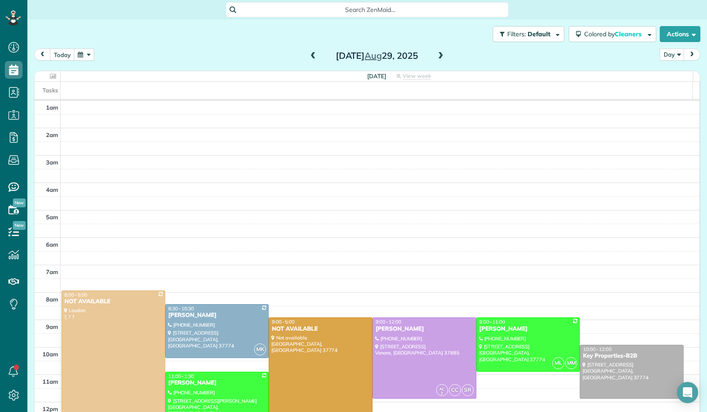 This screenshot has height=412, width=707. What do you see at coordinates (692, 54) in the screenshot?
I see `button: next` at bounding box center [692, 54].